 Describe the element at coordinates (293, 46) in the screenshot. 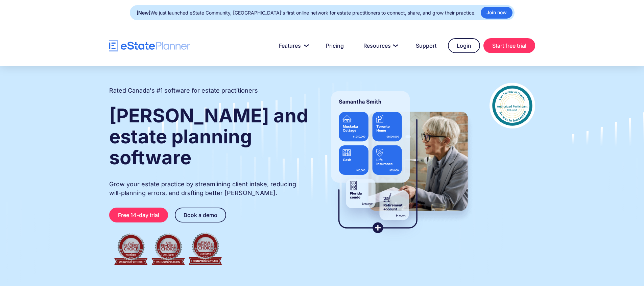

I see `a: Features` at that location.